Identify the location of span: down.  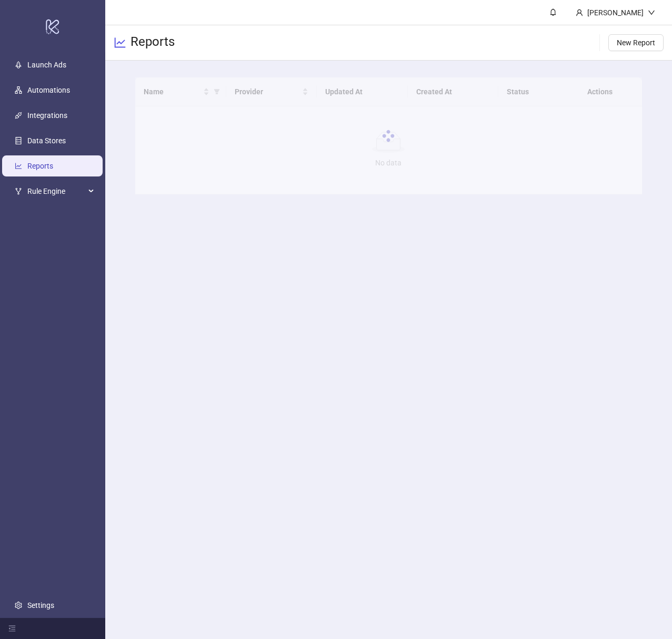
(652, 13).